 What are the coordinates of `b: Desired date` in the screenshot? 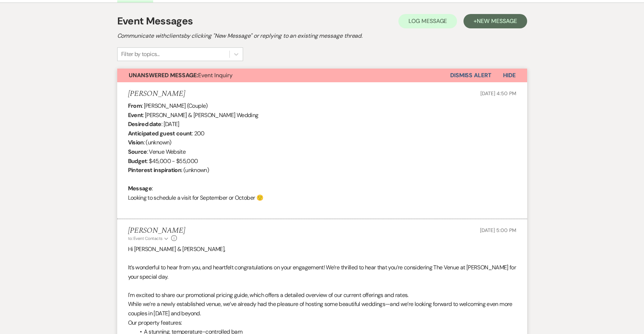 It's located at (145, 124).